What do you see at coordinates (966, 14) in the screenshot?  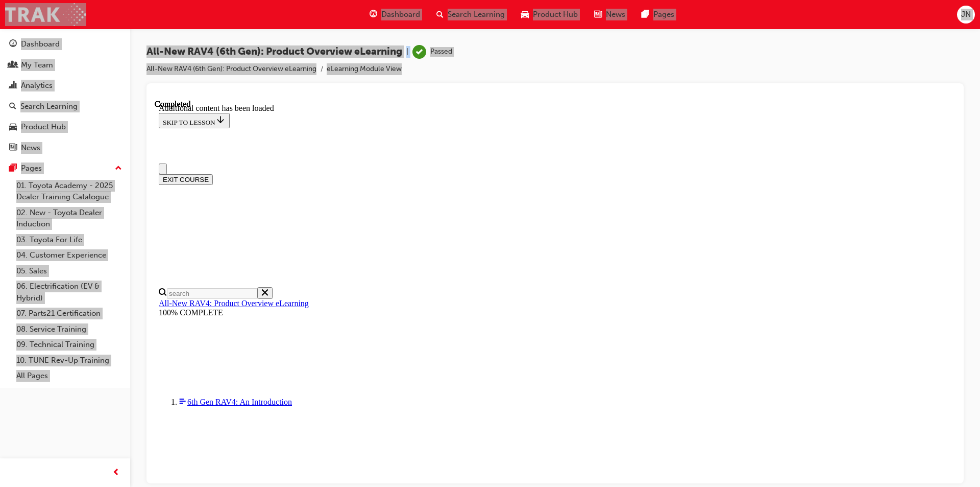 I see `span: JN` at bounding box center [966, 14].